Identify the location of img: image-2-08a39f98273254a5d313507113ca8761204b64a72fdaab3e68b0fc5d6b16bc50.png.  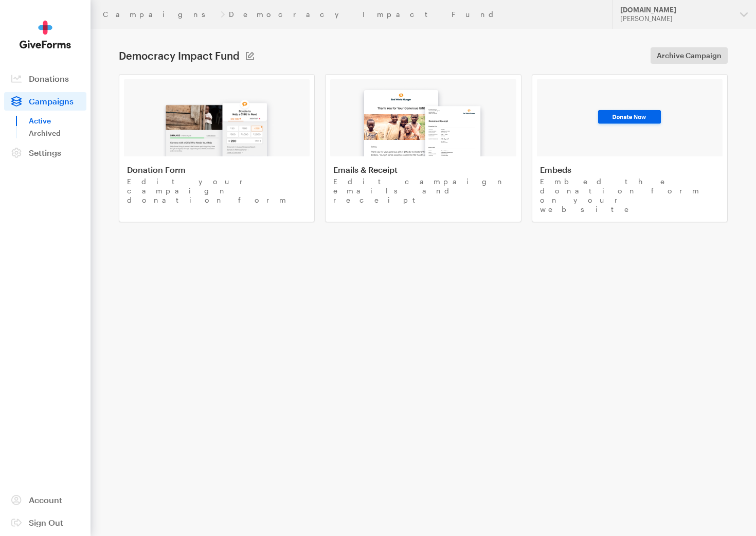
(423, 118).